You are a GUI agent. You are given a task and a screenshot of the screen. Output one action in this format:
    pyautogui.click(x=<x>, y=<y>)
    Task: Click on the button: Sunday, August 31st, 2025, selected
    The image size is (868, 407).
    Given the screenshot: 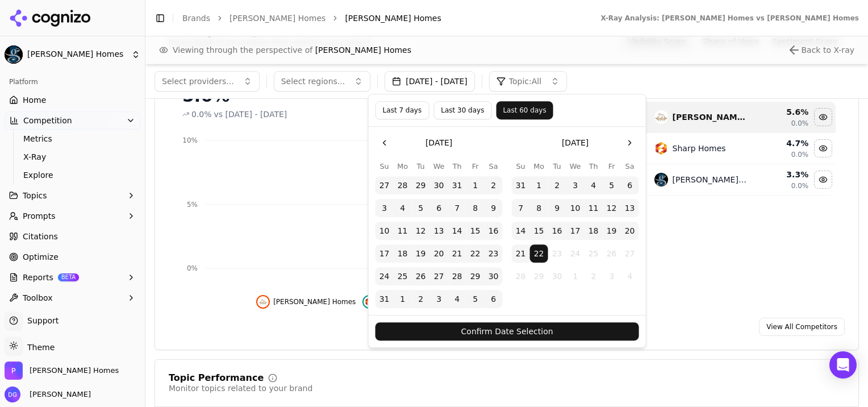 What is the action you would take?
    pyautogui.click(x=385, y=299)
    